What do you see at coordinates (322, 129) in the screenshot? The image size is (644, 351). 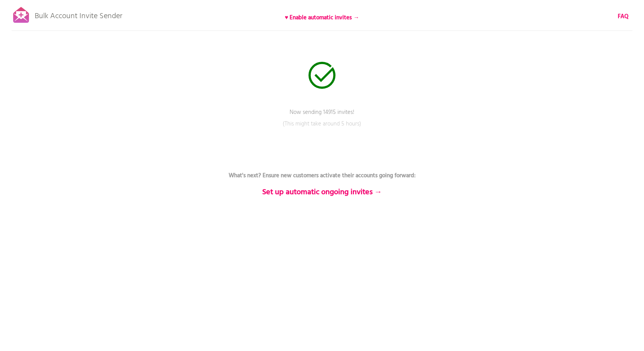 I see `p: (This might take around 5 hours)` at bounding box center [322, 129].